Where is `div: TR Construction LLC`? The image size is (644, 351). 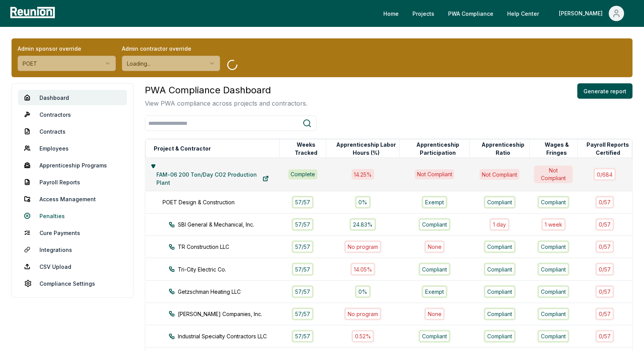
div: TR Construction LLC is located at coordinates (231, 246).